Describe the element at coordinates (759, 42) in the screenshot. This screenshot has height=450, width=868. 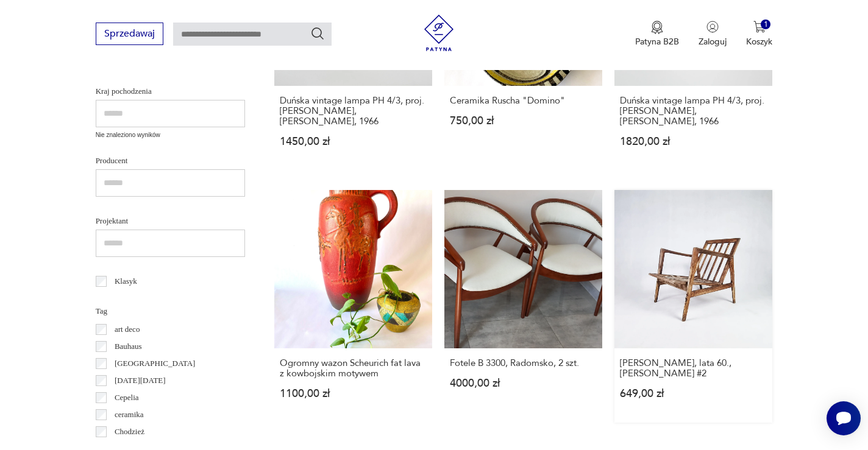
I see `p: Koszyk` at that location.